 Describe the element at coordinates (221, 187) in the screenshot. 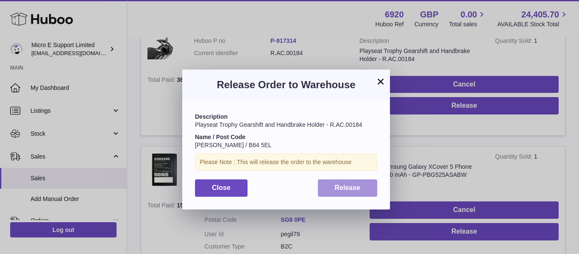

I see `span: Close` at that location.